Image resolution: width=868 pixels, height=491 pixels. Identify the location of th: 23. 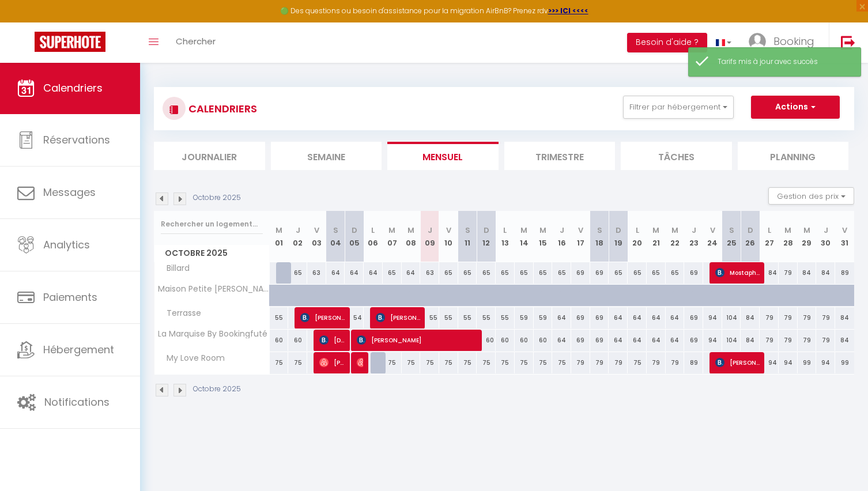
(694, 236).